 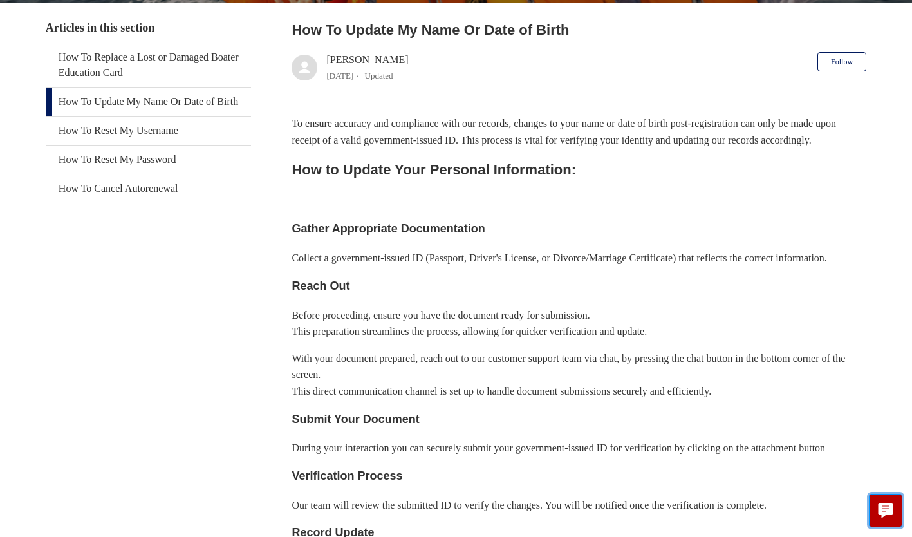 I want to click on p: With your document prepared, reach out to our customer support team via chat, by pressing the cha..., so click(x=578, y=374).